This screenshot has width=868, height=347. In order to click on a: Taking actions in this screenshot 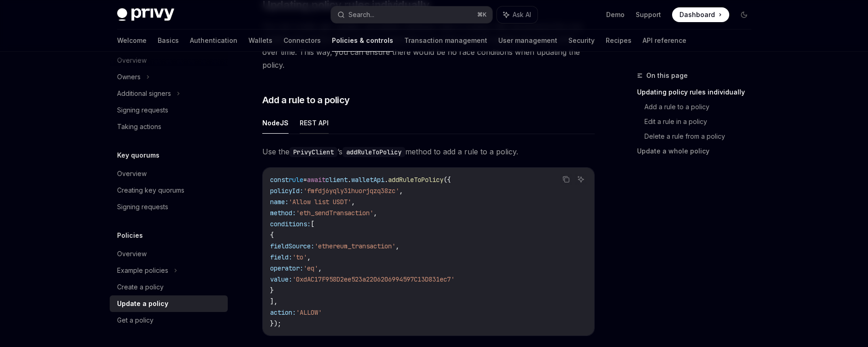, I will do `click(169, 126)`.